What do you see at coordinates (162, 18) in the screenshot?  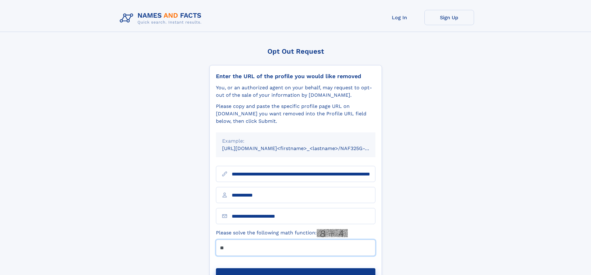 I see `img: Logo Names and Facts` at bounding box center [162, 18].